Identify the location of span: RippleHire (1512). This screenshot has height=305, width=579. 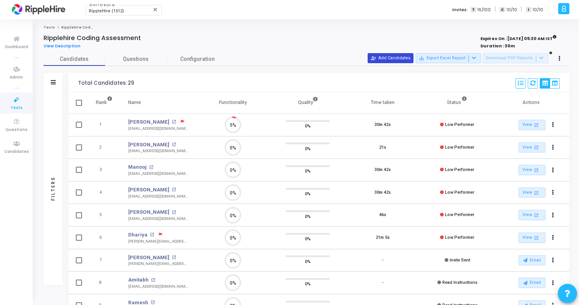
(106, 11).